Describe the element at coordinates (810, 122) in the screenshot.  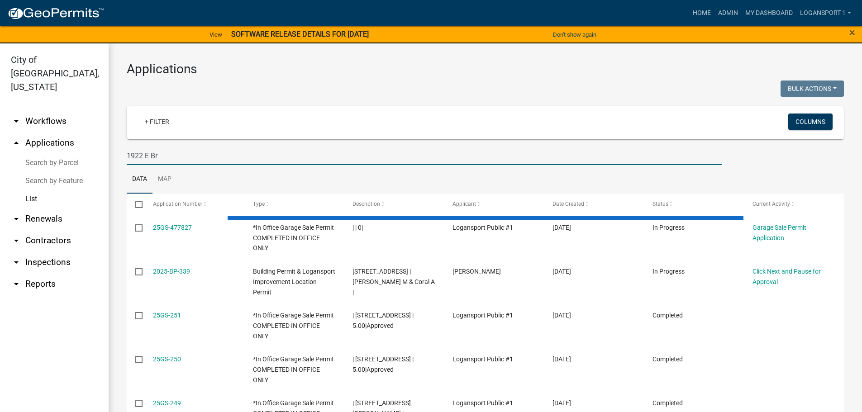
I see `button: Columns` at that location.